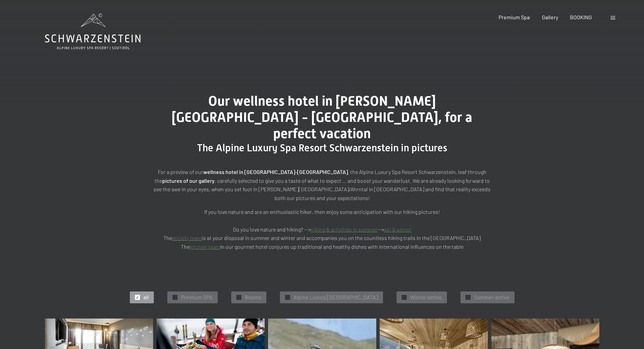 This screenshot has height=349, width=644. Describe the element at coordinates (344, 229) in the screenshot. I see `a: hiking & activities in summer` at that location.